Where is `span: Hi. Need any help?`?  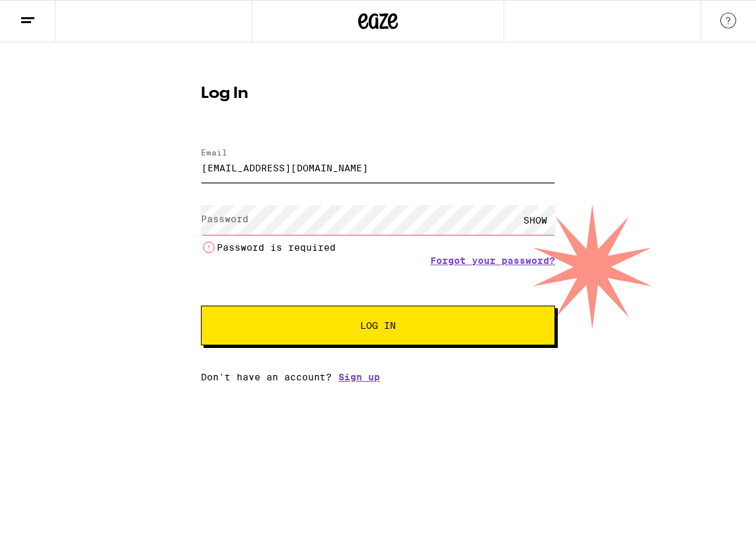 span: Hi. Need any help? is located at coordinates (52, 15).